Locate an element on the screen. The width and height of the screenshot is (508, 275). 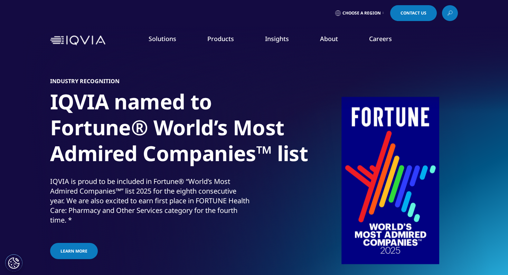
a: Insights is located at coordinates (277, 39).